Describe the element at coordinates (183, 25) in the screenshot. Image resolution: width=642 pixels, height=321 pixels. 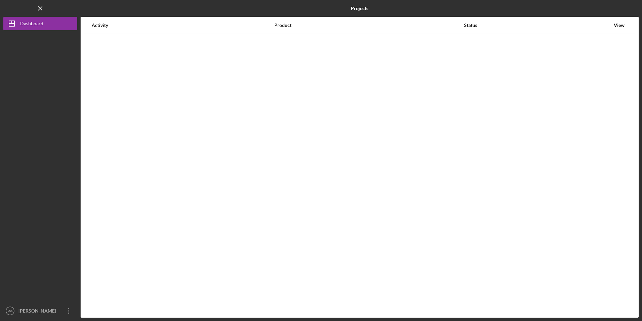
I see `div: Activity` at that location.